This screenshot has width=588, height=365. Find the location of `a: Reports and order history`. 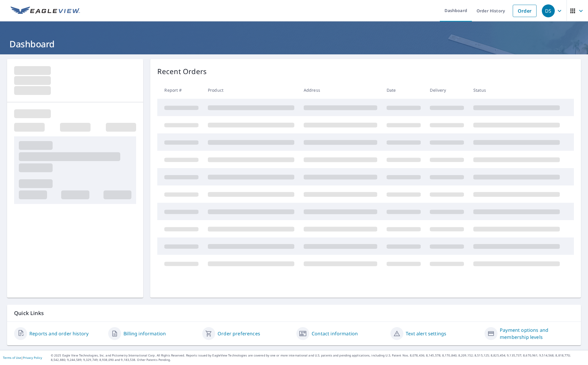

a: Reports and order history is located at coordinates (59, 333).